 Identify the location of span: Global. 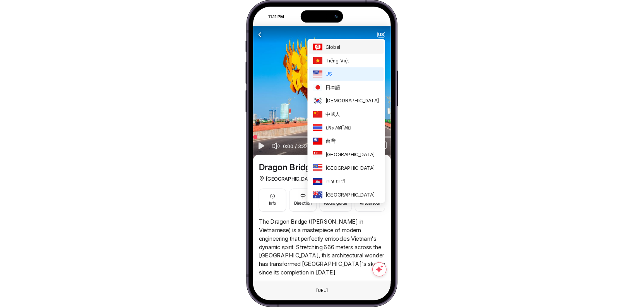
(353, 47).